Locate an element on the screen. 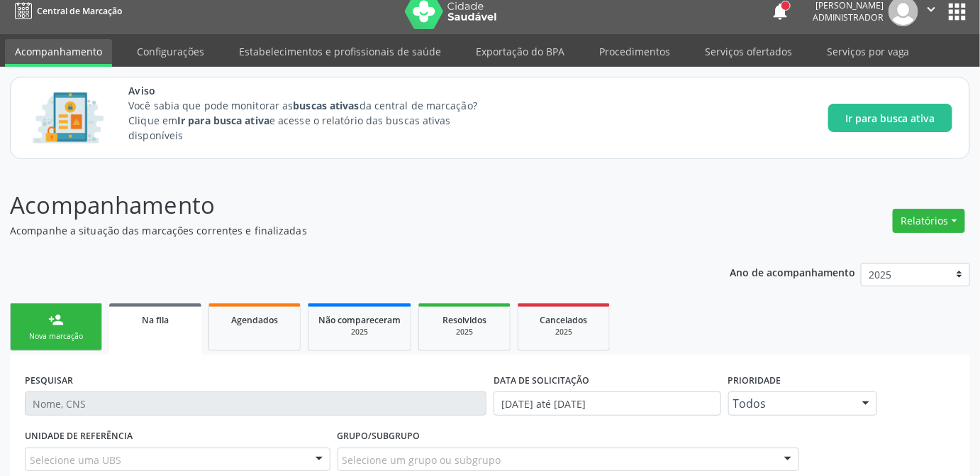 The image size is (980, 476). strong: buscas ativas is located at coordinates (326, 105).